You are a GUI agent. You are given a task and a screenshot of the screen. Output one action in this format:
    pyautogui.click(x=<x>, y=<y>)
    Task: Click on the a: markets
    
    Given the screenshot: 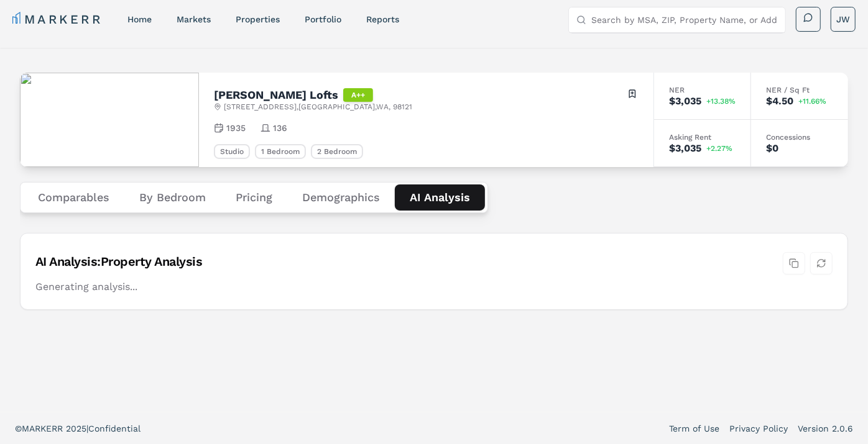 What is the action you would take?
    pyautogui.click(x=194, y=19)
    